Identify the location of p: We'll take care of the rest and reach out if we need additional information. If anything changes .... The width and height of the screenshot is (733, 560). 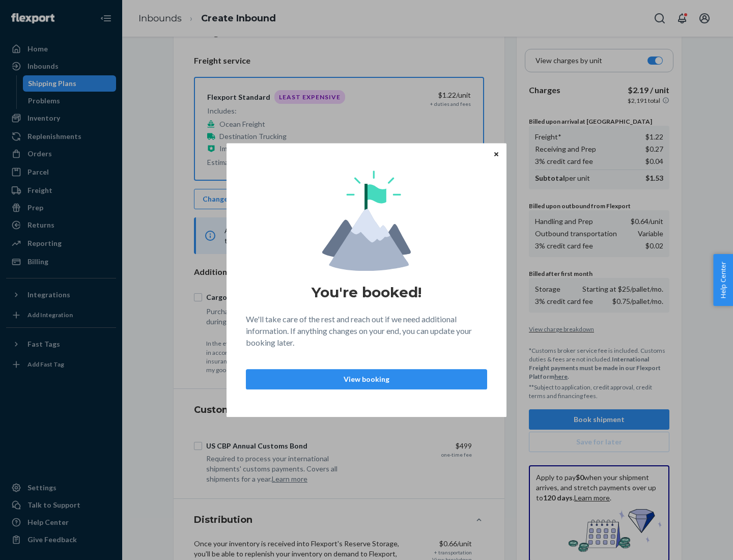
(366, 331).